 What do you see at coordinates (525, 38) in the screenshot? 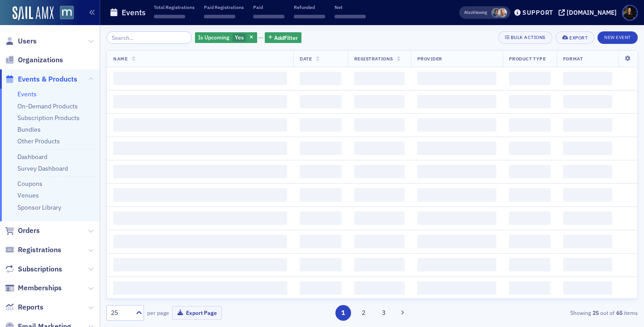
I see `button: Bulk Actions` at bounding box center [525, 38].